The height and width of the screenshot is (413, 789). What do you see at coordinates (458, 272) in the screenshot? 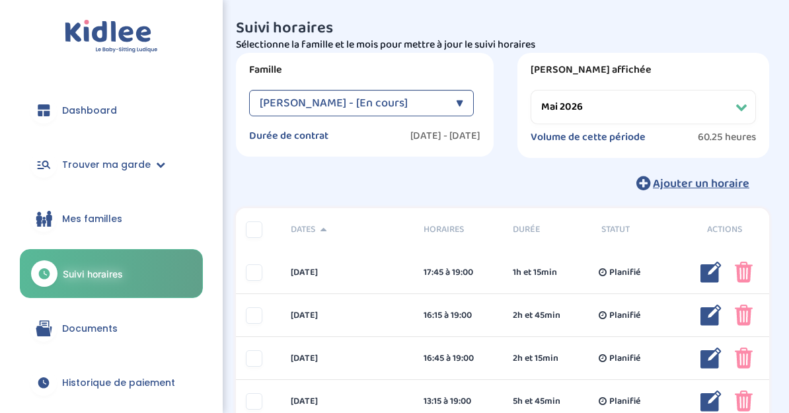
I see `div: 17:45 à 19:00` at bounding box center [458, 272].